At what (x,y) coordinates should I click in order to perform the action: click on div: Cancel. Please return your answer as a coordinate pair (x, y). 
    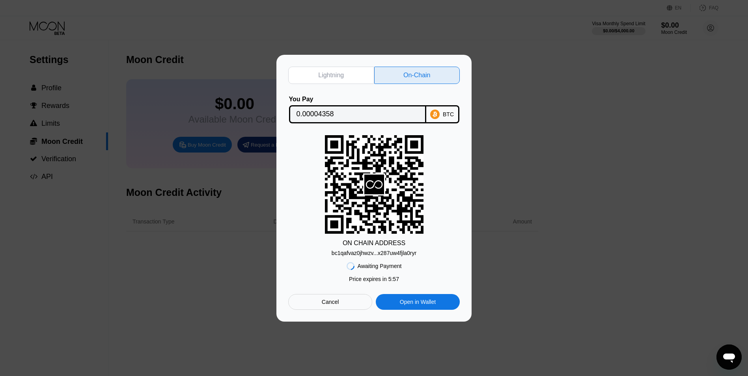
    Looking at the image, I should click on (330, 302).